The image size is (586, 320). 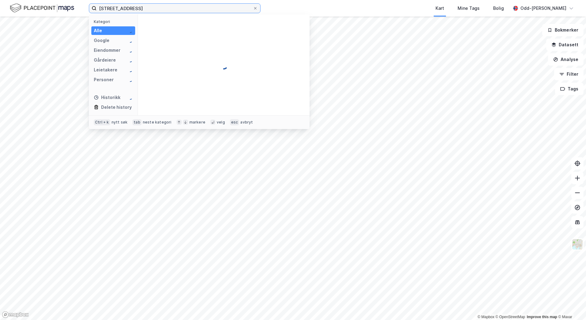 What do you see at coordinates (499, 8) in the screenshot?
I see `div: Bolig` at bounding box center [499, 8].